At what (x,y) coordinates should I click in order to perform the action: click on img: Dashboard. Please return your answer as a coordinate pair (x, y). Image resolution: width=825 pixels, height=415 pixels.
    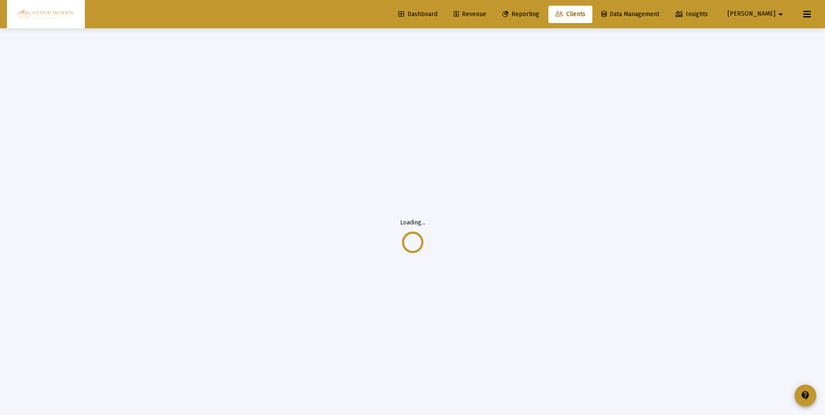
    Looking at the image, I should click on (46, 14).